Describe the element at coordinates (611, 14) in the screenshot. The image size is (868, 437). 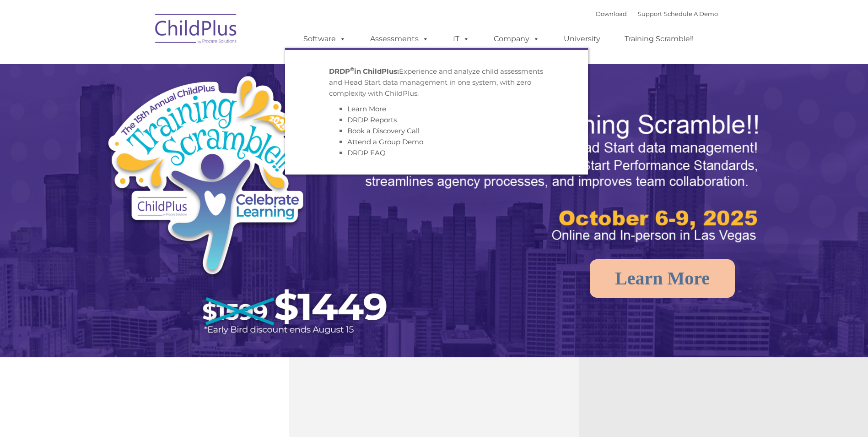
I see `a: Download` at that location.